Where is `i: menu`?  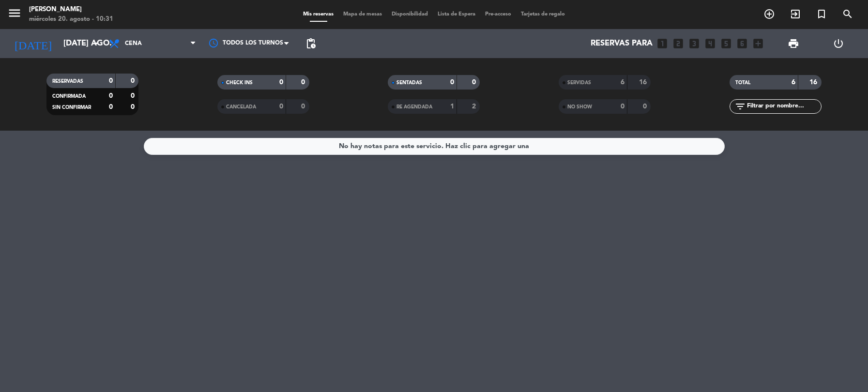 i: menu is located at coordinates (14, 13).